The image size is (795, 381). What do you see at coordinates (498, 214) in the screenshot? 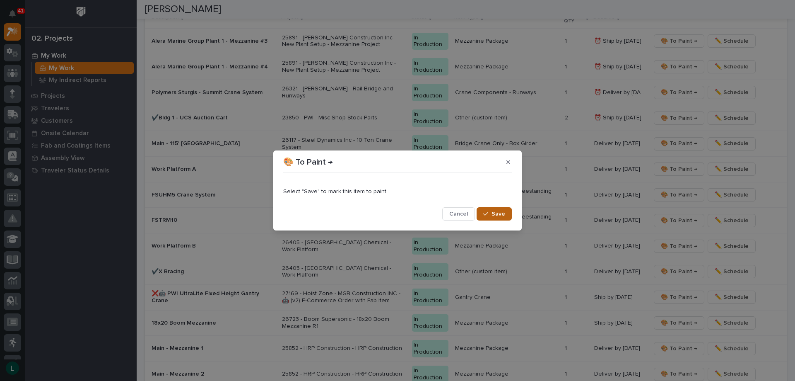
I see `span: Save` at bounding box center [498, 214].